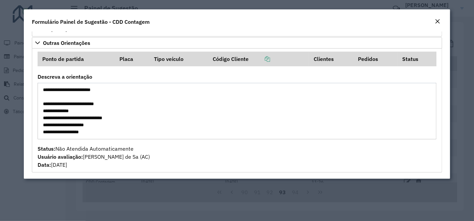  What do you see at coordinates (66, 43) in the screenshot?
I see `span: Outras Orientações` at bounding box center [66, 43].